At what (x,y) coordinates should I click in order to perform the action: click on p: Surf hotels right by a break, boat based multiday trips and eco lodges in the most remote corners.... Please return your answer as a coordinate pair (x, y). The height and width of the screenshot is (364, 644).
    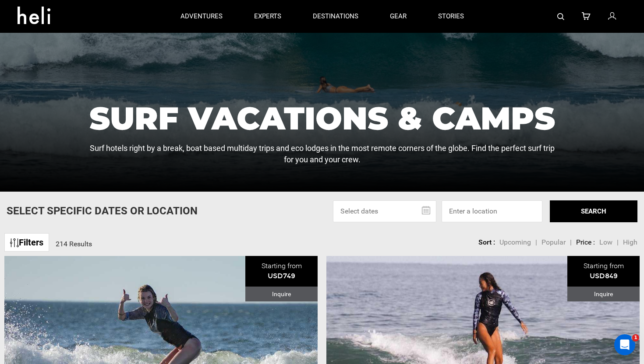
    Looking at the image, I should click on (322, 154).